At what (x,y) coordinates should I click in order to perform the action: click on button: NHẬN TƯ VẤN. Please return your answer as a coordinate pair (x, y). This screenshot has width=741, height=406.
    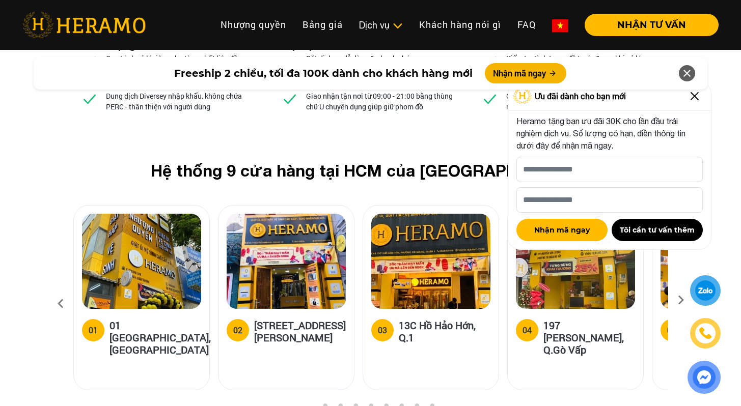
    Looking at the image, I should click on (651, 25).